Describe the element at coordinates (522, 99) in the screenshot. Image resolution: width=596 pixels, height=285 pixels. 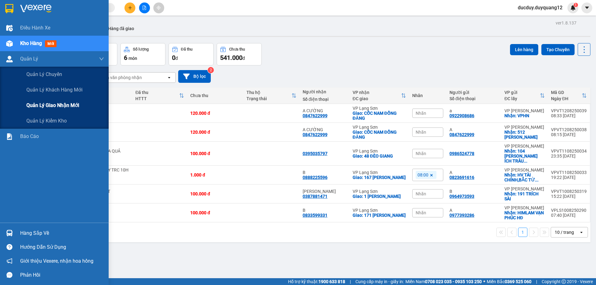
I see `div: ĐC lấy` at that location.